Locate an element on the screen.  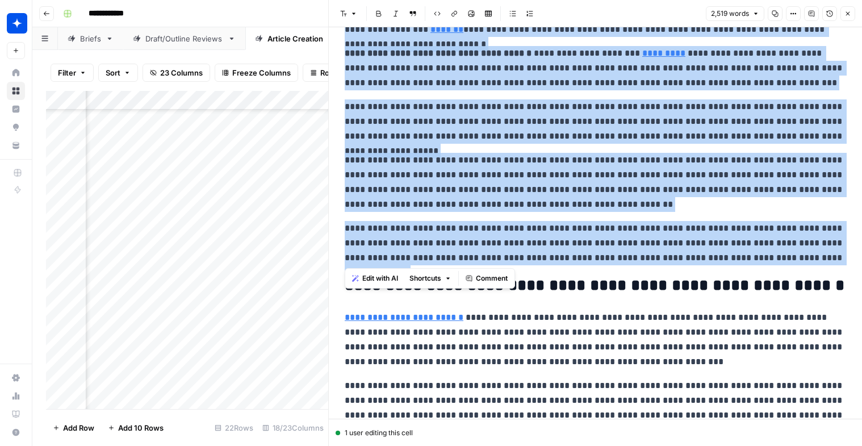
a: Insights is located at coordinates (16, 109).